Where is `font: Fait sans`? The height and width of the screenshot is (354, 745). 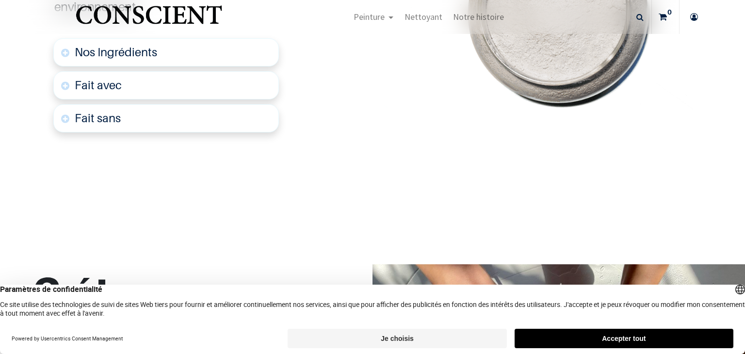
font: Fait sans is located at coordinates (97, 118).